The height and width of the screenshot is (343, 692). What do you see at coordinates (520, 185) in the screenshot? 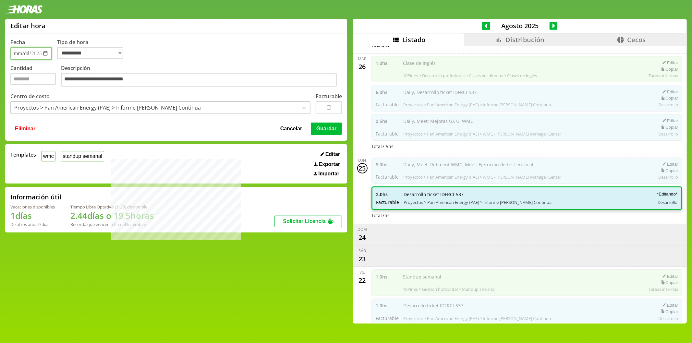
I see `div: scrollable content` at bounding box center [520, 185].